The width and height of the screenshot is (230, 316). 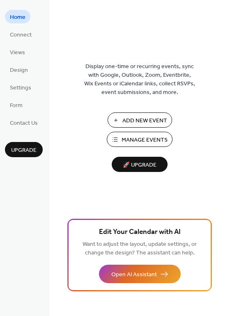 What do you see at coordinates (139, 139) in the screenshot?
I see `button: Manage Events` at bounding box center [139, 139].